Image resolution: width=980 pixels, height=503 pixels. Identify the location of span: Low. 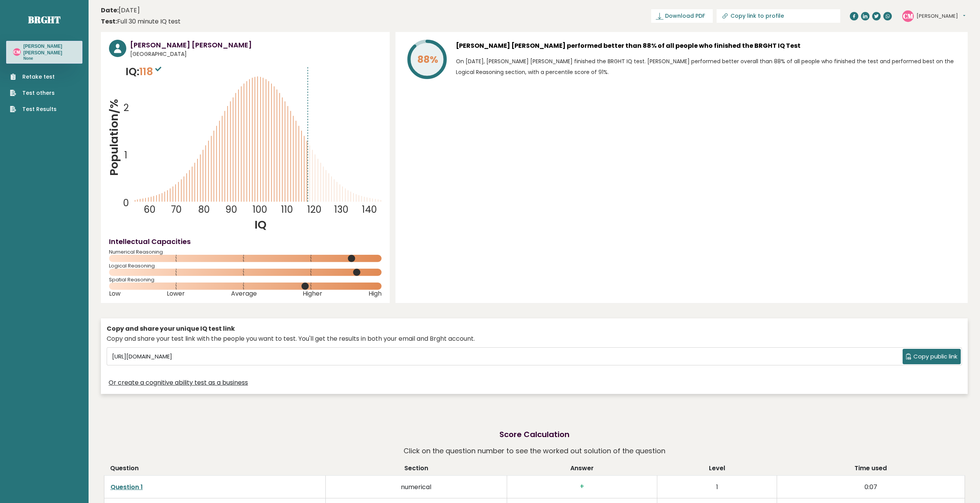
(115, 293).